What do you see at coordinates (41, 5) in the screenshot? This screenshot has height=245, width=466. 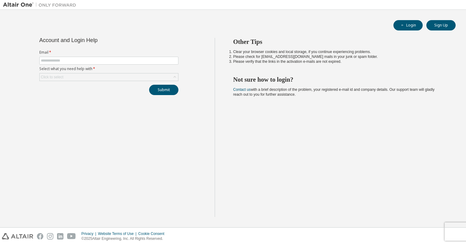 I see `img: Altair One` at bounding box center [41, 5].